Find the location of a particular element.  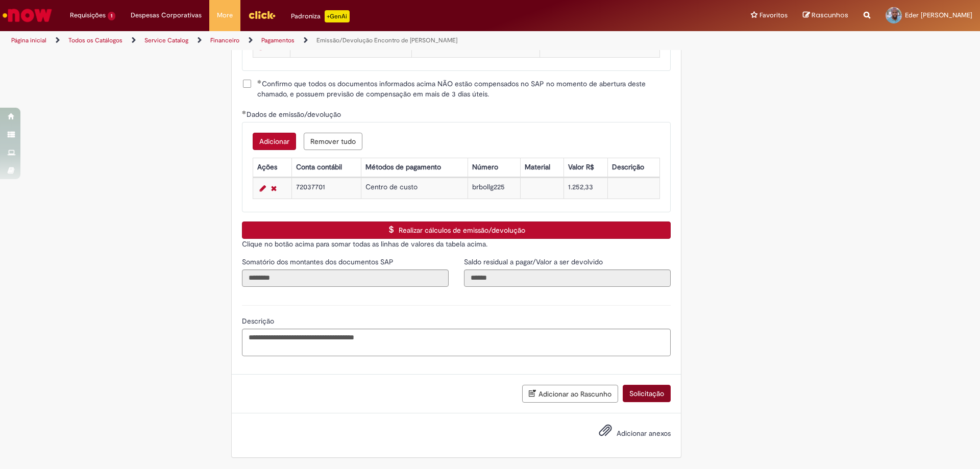

span: Somente leitura - Saldo residual a pagar/Valor a ser devolvido is located at coordinates (534, 262).